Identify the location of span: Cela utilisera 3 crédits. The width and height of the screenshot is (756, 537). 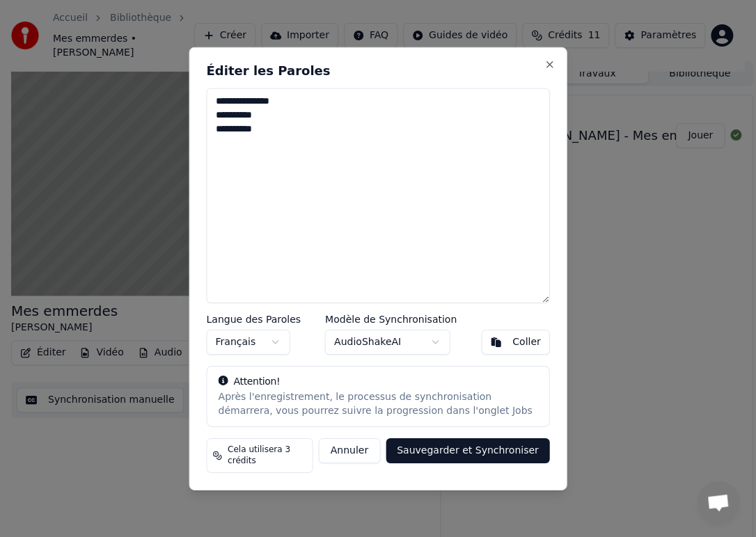
(268, 456).